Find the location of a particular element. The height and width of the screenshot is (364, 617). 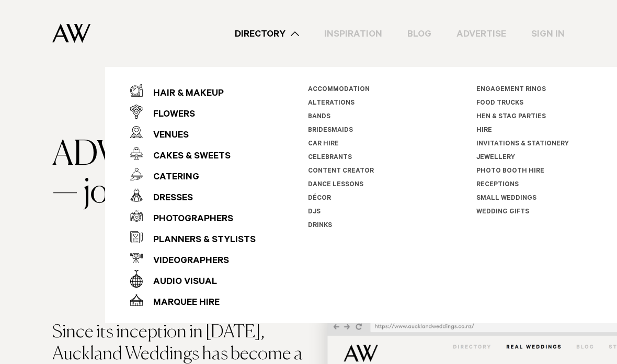

div: Planners & Stylists is located at coordinates (199, 241).